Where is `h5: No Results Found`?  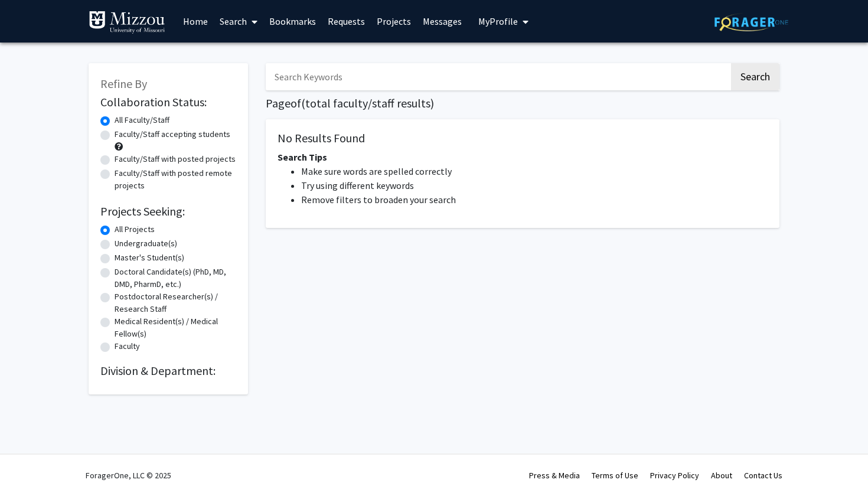 h5: No Results Found is located at coordinates (522, 138).